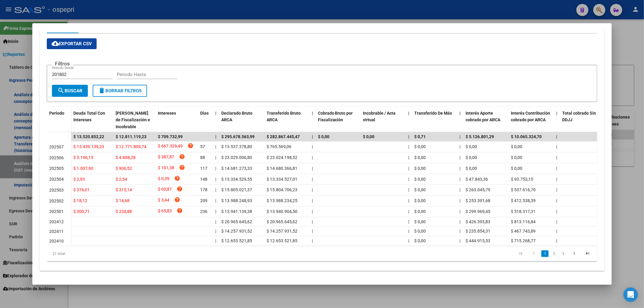 Image resolution: width=644 pixels, height=308 pixels. I want to click on span: 202505, so click(56, 168).